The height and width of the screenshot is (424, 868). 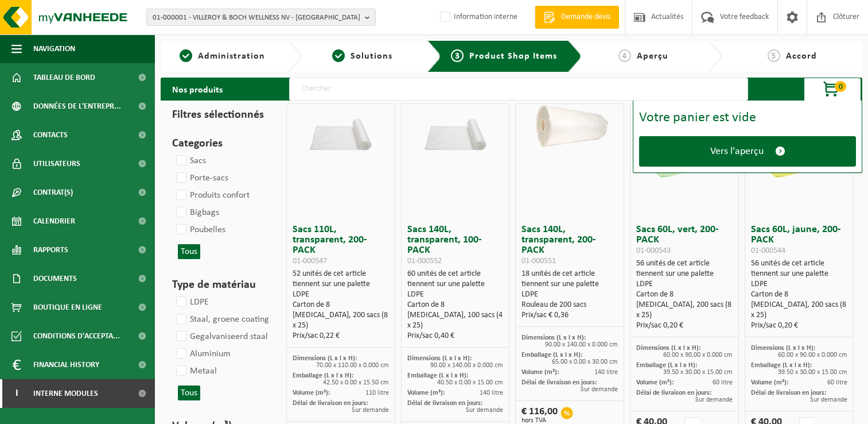 What do you see at coordinates (341, 128) in the screenshot?
I see `img: 01-000547` at bounding box center [341, 128].